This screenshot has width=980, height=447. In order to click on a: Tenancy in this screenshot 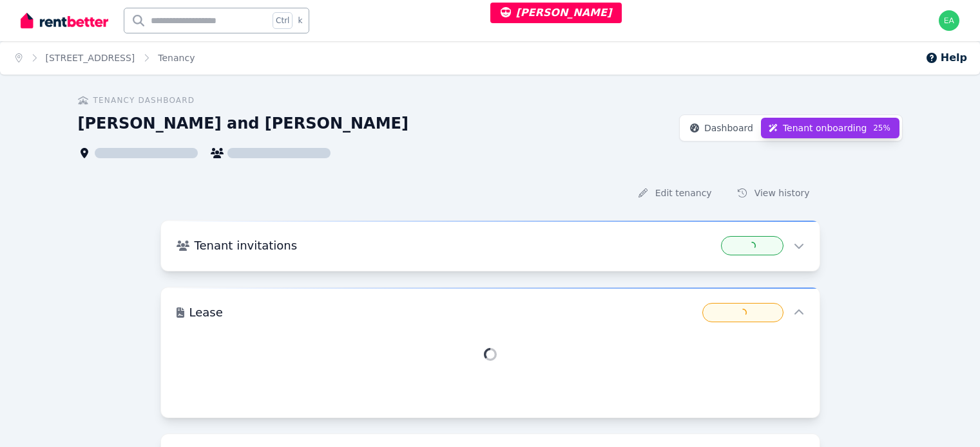, I will do `click(176, 58)`.